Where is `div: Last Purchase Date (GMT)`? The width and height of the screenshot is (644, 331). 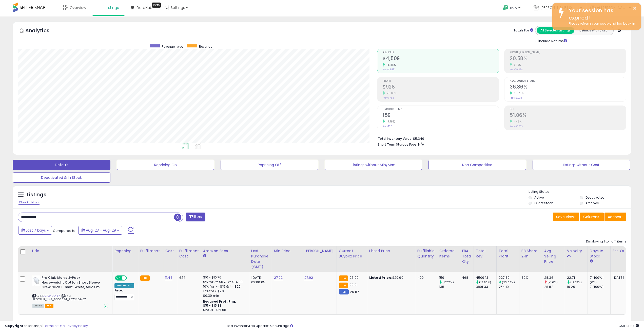 div: Last Purchase Date (GMT) is located at coordinates (260, 259).